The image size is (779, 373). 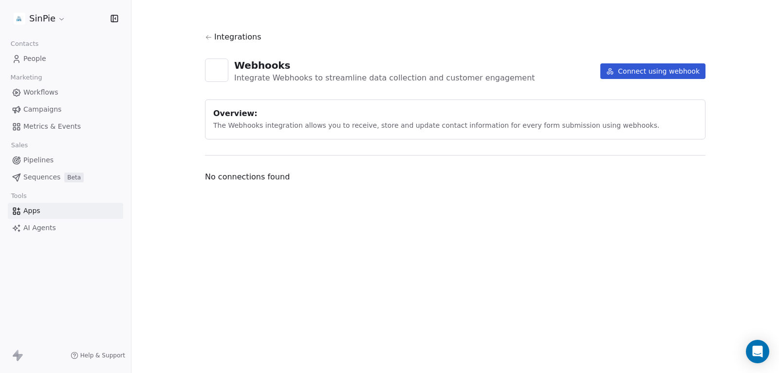 I want to click on span: Workflows, so click(x=41, y=92).